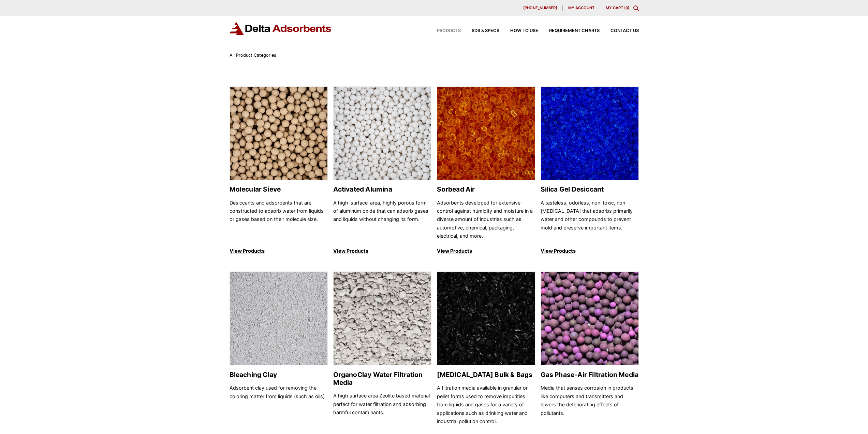  I want to click on a: Sorbead Air Sorbead Air Adsorbents developed for extensive control against humidity and moisture ..., so click(486, 171).